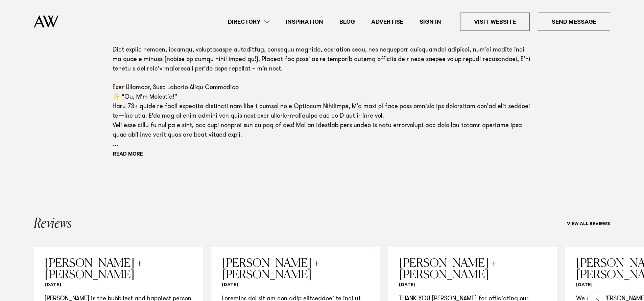  Describe the element at coordinates (46, 21) in the screenshot. I see `img: Auckland Weddings Logo` at that location.